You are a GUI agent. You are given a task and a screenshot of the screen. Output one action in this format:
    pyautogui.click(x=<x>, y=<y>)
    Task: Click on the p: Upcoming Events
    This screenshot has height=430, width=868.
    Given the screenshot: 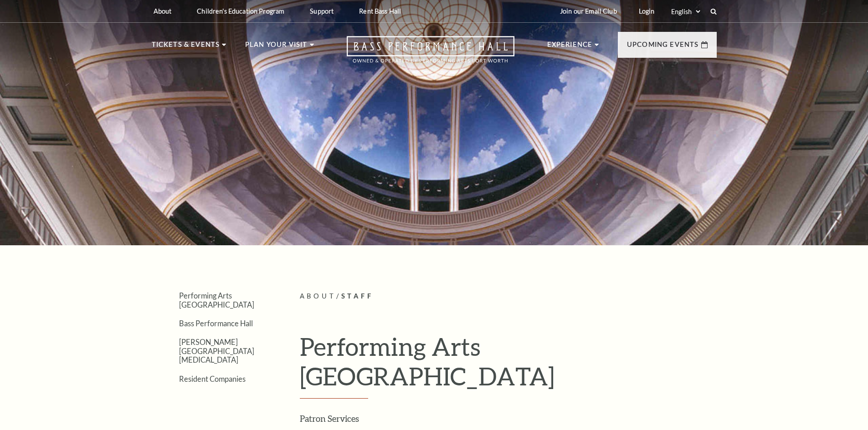 What is the action you would take?
    pyautogui.click(x=663, y=47)
    